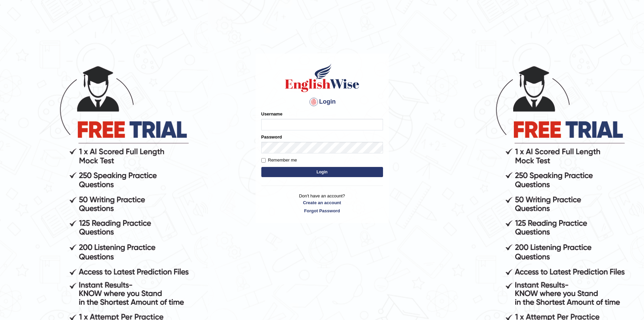  What do you see at coordinates (272, 137) in the screenshot?
I see `label: Password` at bounding box center [272, 137].